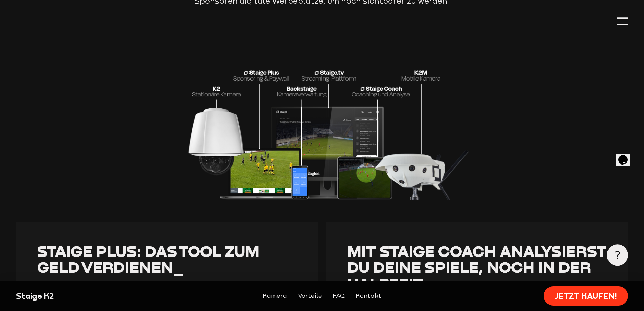 This screenshot has width=644, height=311. Describe the element at coordinates (310, 296) in the screenshot. I see `a: Vorteile` at that location.